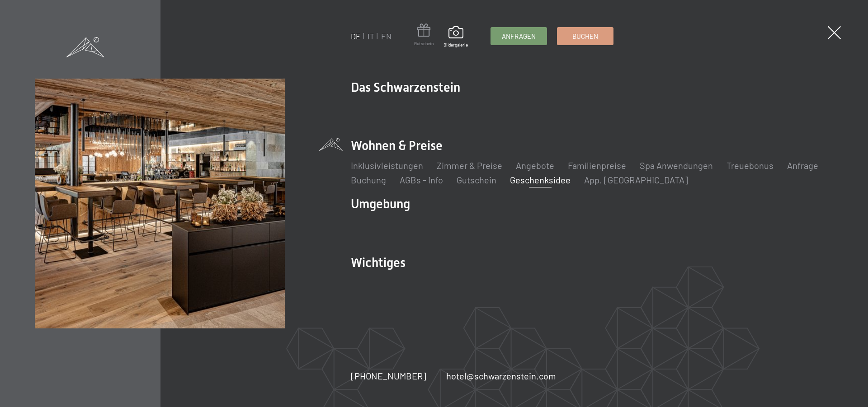 The height and width of the screenshot is (407, 868). What do you see at coordinates (386, 36) in the screenshot?
I see `a: EN` at bounding box center [386, 36].